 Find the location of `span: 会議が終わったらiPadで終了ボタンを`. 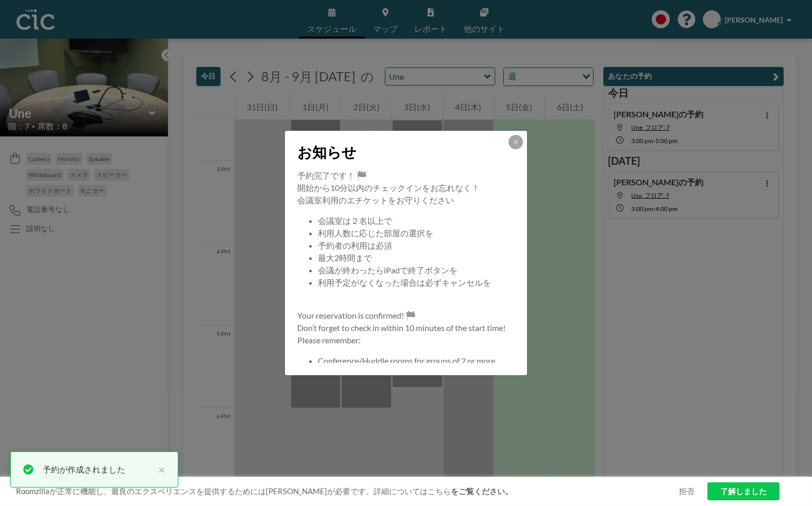

span: 会議が終わったらiPadで終了ボタンを is located at coordinates (387, 270).